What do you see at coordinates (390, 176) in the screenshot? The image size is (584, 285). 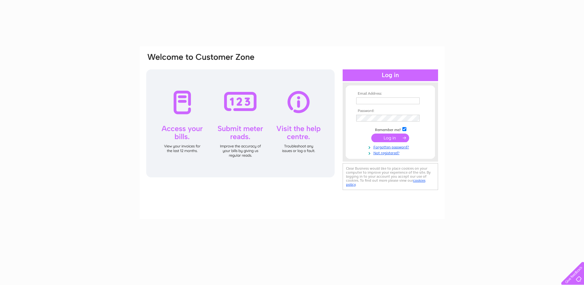 I see `div: Clear Business would like to place cookies on your computer to improve your experience of the sit...` at bounding box center [390, 176].